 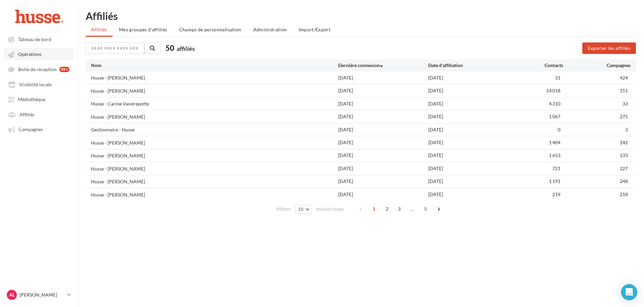 What do you see at coordinates (143, 29) in the screenshot?
I see `span: Mes groupes d'affiliés` at bounding box center [143, 29].